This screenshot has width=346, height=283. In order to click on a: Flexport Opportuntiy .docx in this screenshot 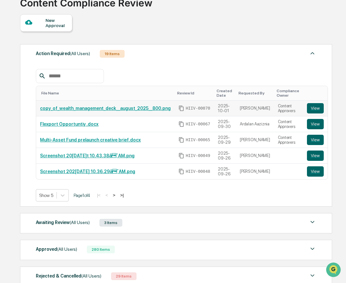, I will do `click(69, 124)`.